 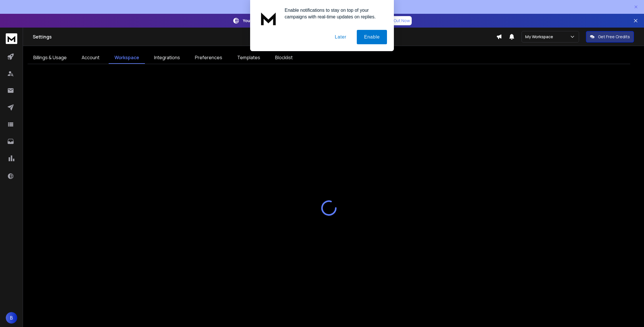 What do you see at coordinates (127, 58) in the screenshot?
I see `a: Workspace` at bounding box center [127, 58].